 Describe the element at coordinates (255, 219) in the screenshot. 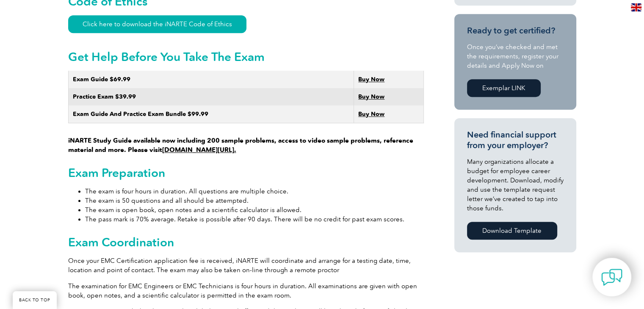

I see `li: The pass mark is 70% average. Retake is possible after 90 days. There will be no credit for past ...` at that location.